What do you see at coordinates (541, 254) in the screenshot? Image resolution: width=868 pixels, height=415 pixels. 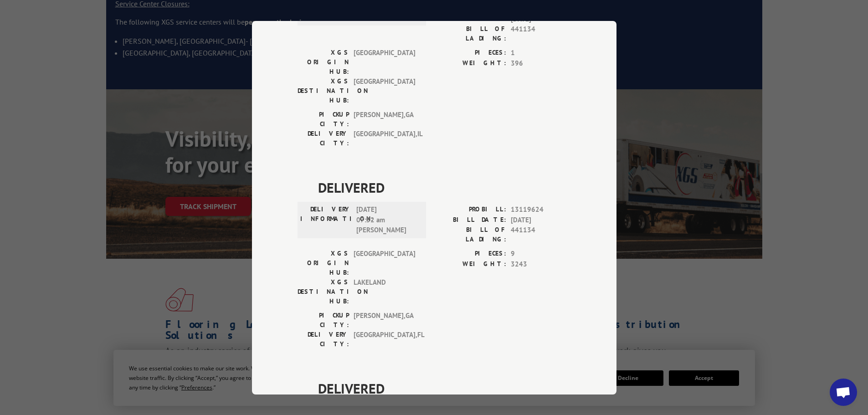 I see `span: 9` at bounding box center [541, 254].